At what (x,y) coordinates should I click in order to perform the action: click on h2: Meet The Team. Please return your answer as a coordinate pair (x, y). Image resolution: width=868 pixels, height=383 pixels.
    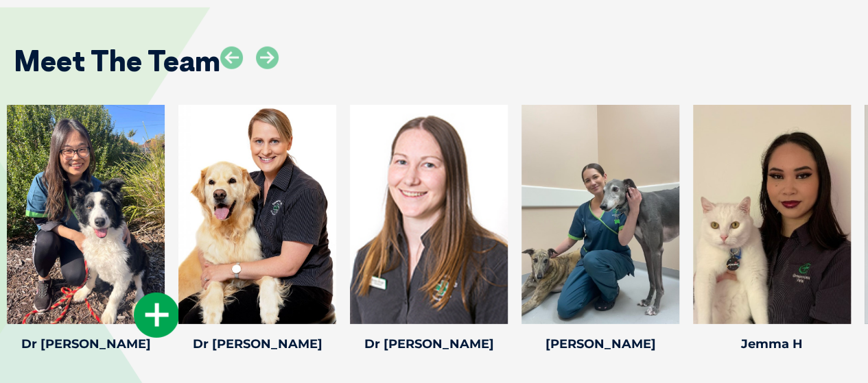
    Looking at the image, I should click on (117, 61).